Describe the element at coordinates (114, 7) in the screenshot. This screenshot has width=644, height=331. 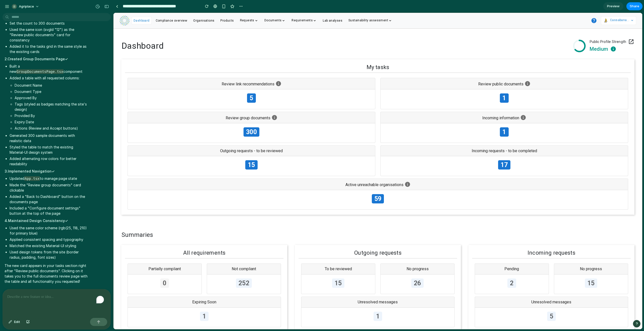
I see `span: Products` at that location.